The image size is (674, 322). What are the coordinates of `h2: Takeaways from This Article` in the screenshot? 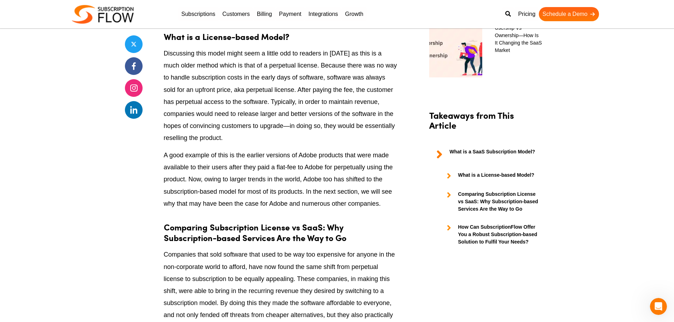 It's located at (486, 124).